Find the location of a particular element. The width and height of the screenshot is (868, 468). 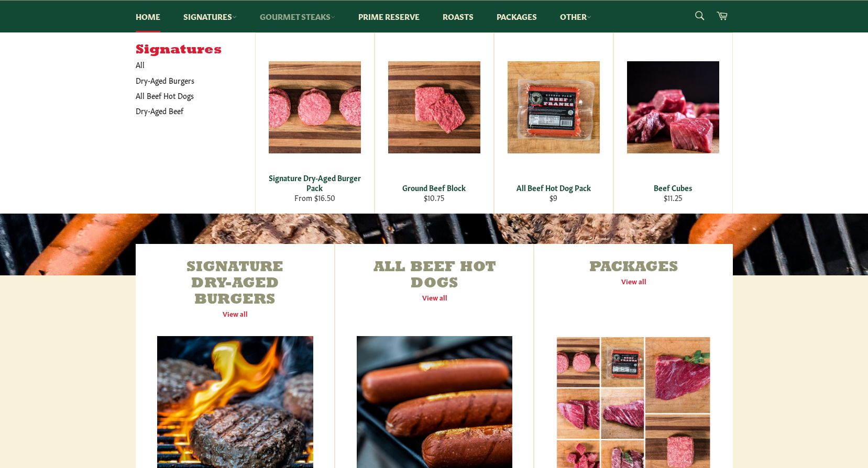

img: All Beef Hot Dog Pack is located at coordinates (554, 107).